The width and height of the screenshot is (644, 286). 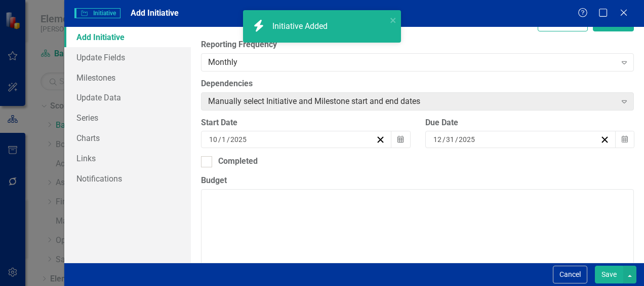 What do you see at coordinates (127, 117) in the screenshot?
I see `a: Series` at bounding box center [127, 117].